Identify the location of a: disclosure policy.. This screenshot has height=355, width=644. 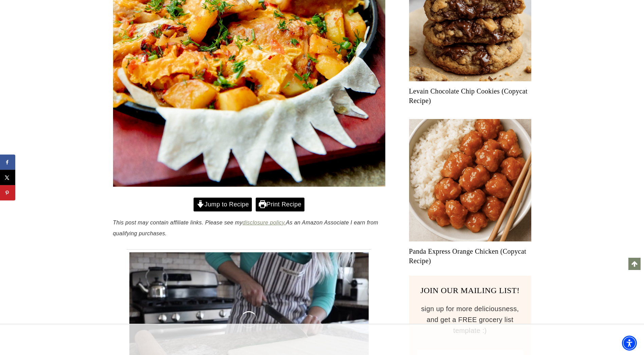
(264, 222).